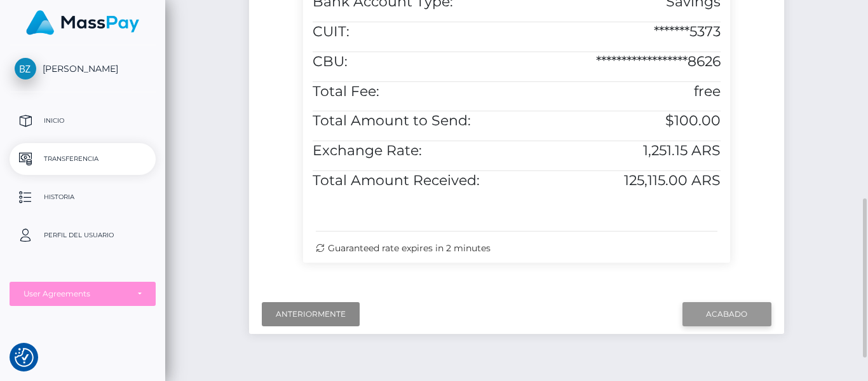 The height and width of the screenshot is (381, 868). What do you see at coordinates (727, 314) in the screenshot?
I see `input: Acabado` at bounding box center [727, 314].